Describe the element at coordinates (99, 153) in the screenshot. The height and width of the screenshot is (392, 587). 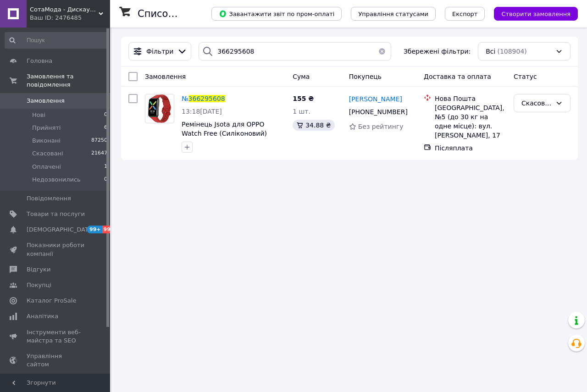
I see `span: 21647` at that location.